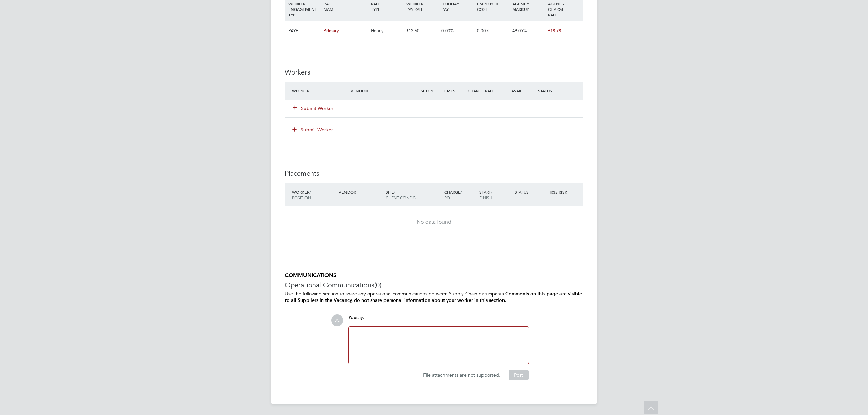 This screenshot has width=868, height=415. I want to click on span: File attachments are not supported., so click(462, 375).